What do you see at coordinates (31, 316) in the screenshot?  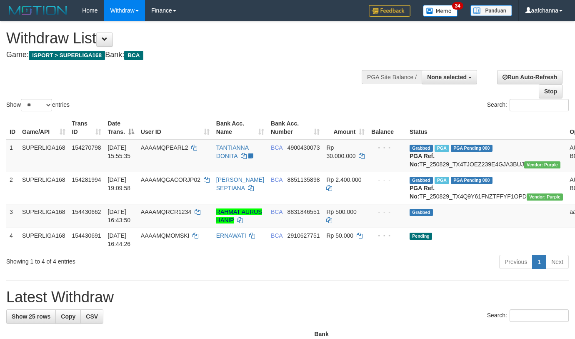 I see `span: Show 25 rows` at bounding box center [31, 316].